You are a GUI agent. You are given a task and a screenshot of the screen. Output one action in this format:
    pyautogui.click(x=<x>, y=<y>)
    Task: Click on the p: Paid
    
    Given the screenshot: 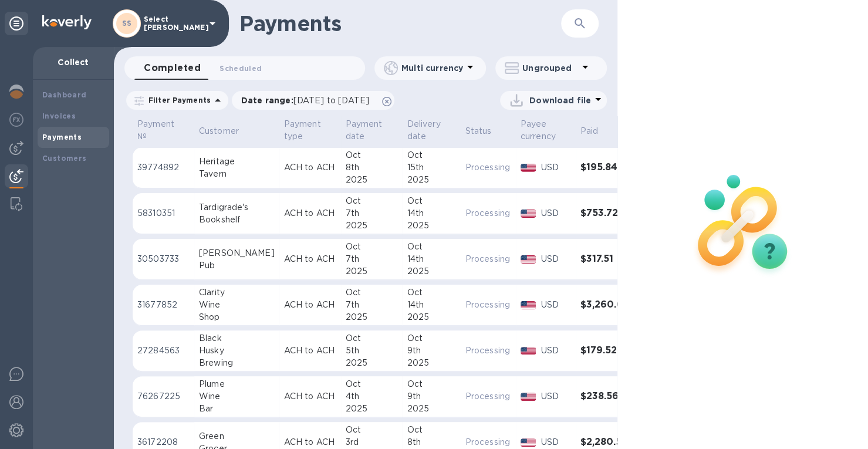 What is the action you would take?
    pyautogui.click(x=589, y=131)
    